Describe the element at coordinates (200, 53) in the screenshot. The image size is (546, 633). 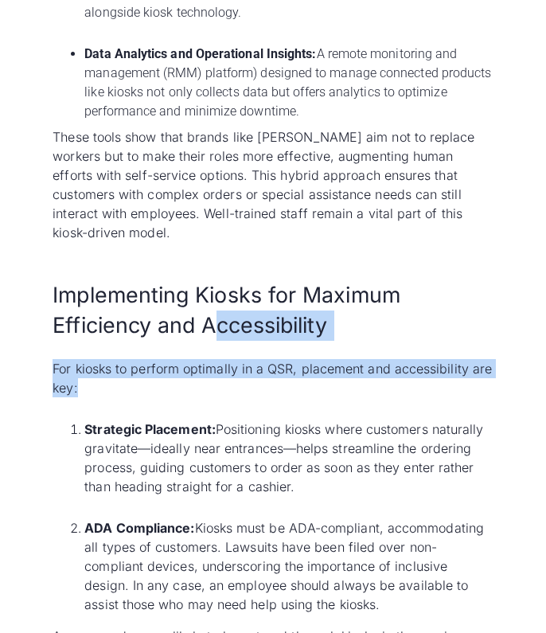
I see `strong: Data Analytics and Operational Insights:` at that location.